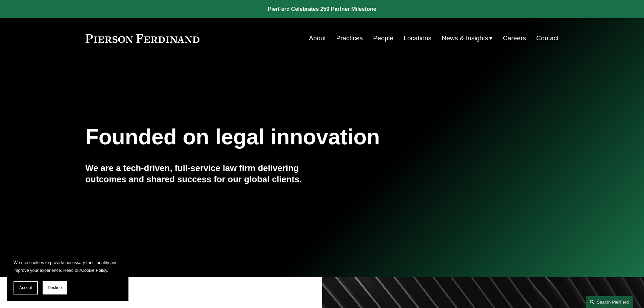 The width and height of the screenshot is (644, 308). What do you see at coordinates (55, 288) in the screenshot?
I see `button: Decline` at bounding box center [55, 288].